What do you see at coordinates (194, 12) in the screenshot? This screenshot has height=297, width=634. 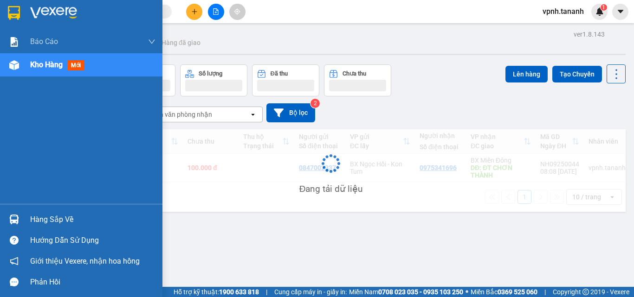 I see `span: plus` at bounding box center [194, 12].